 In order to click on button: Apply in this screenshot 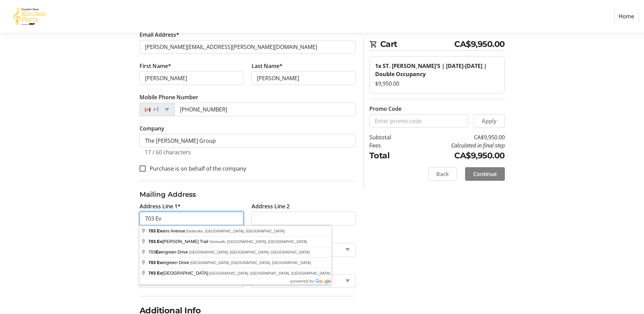, I will do `click(489, 121)`.